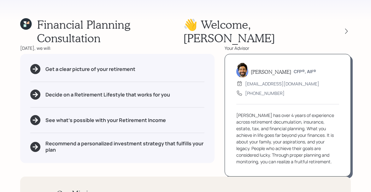  What do you see at coordinates (107, 95) in the screenshot?
I see `h5: Decide on a Retirement Lifestyle that works for you` at bounding box center [107, 95].